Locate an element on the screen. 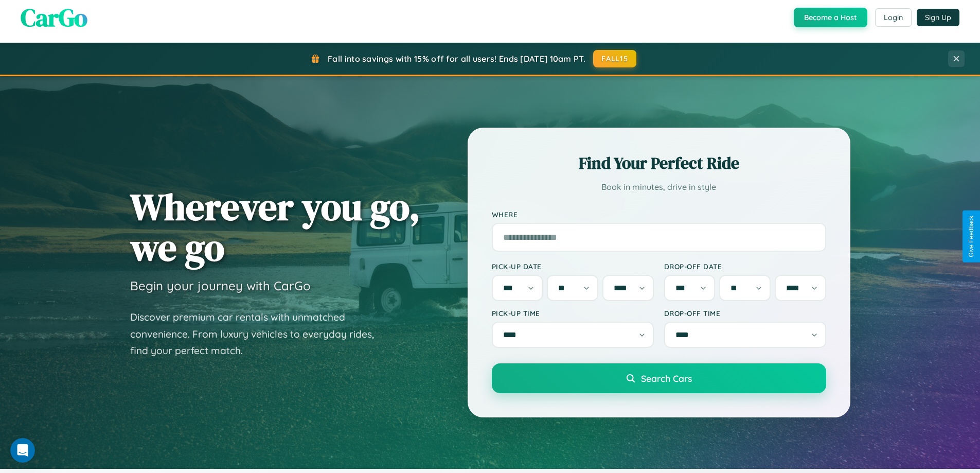 The image size is (980, 473). button: FALL15 is located at coordinates (615, 58).